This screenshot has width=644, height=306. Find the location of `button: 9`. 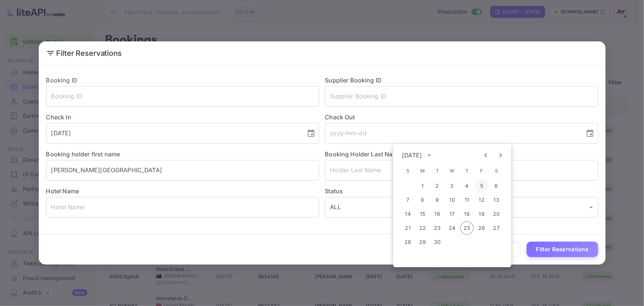

button: 9 is located at coordinates (437, 200).